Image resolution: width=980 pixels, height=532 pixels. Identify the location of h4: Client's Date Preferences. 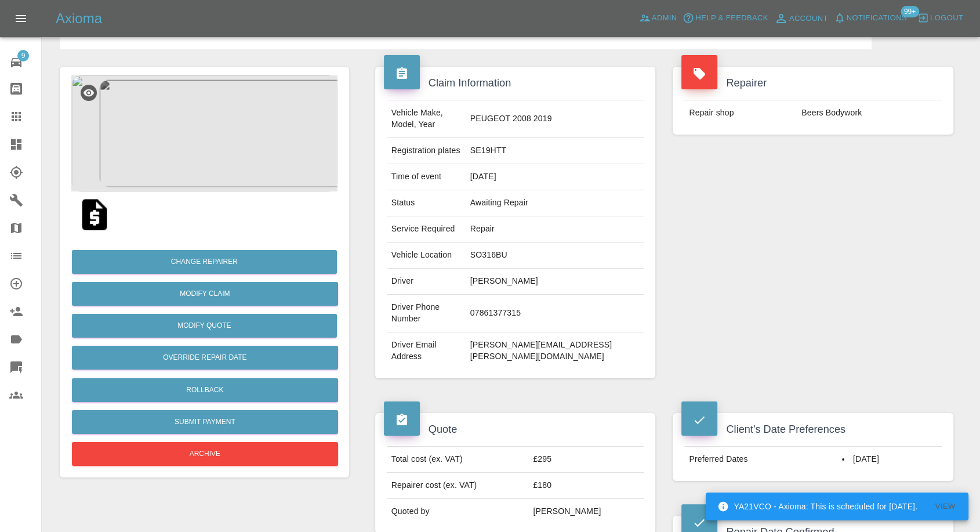
(813, 430).